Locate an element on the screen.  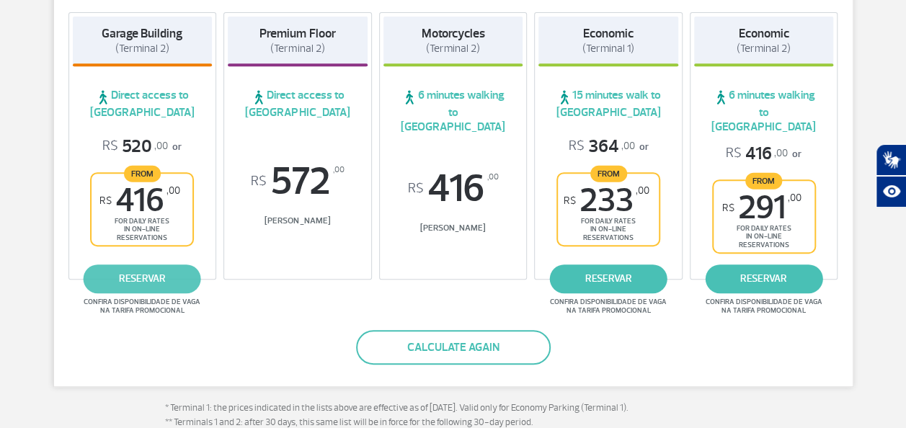
div: Plugin de acessibilidade da Hand Talk. is located at coordinates (891, 176).